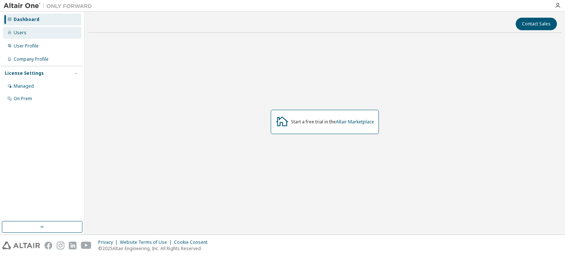 The width and height of the screenshot is (565, 256). Describe the element at coordinates (20, 33) in the screenshot. I see `div: Users` at that location.